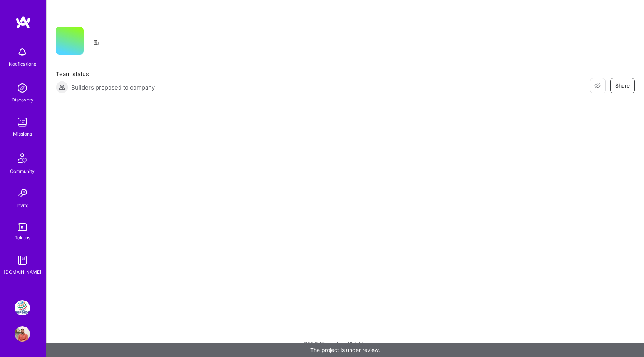 This screenshot has width=644, height=357. Describe the element at coordinates (23, 22) in the screenshot. I see `img: logo` at that location.